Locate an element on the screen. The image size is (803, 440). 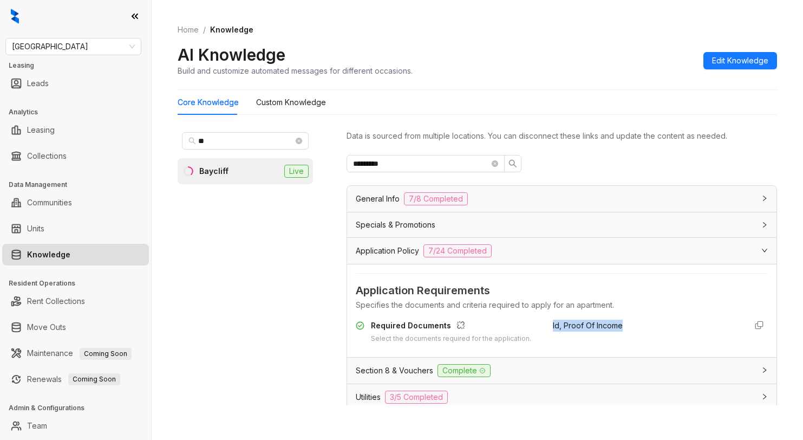
li: Knowledge is located at coordinates (75, 255).